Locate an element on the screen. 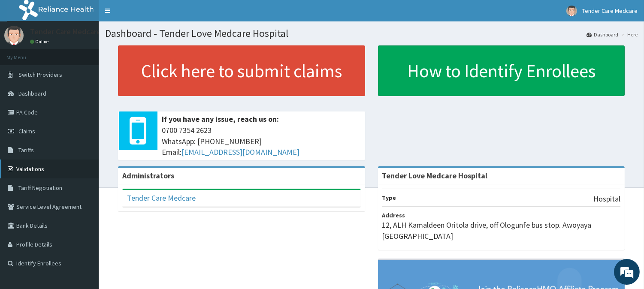 This screenshot has height=289, width=644. a: How to Identify Enrollees is located at coordinates (501, 70).